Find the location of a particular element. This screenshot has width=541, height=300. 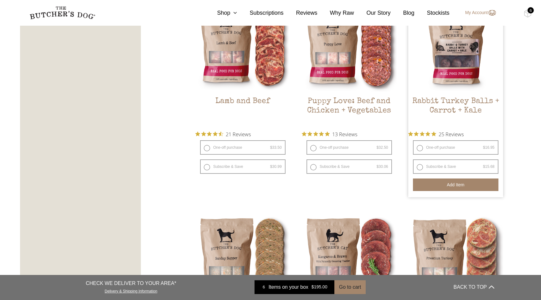

a: 6 Items on your box $195.00 is located at coordinates (294, 287).